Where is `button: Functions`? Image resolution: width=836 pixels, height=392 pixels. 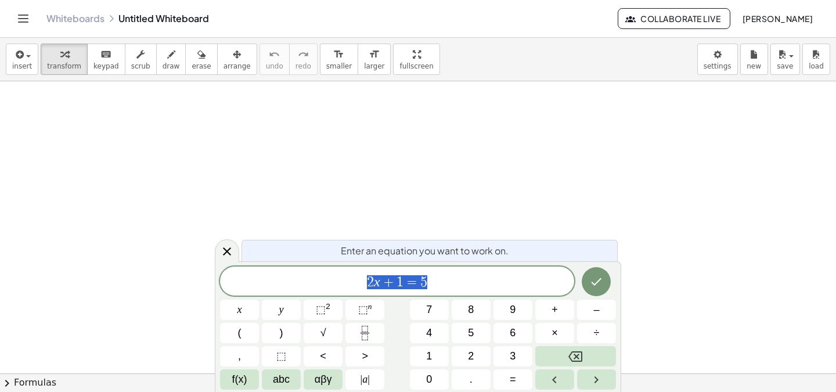
button: Functions is located at coordinates (239, 379).